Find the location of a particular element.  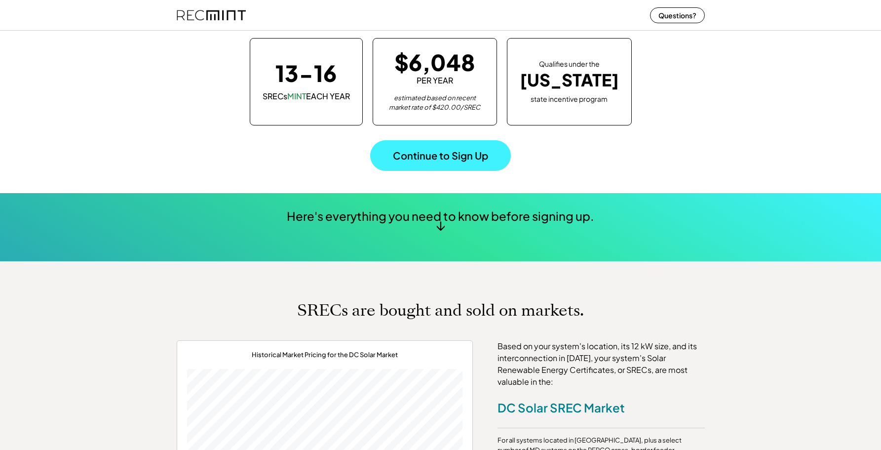

font: MINT is located at coordinates (297, 96).